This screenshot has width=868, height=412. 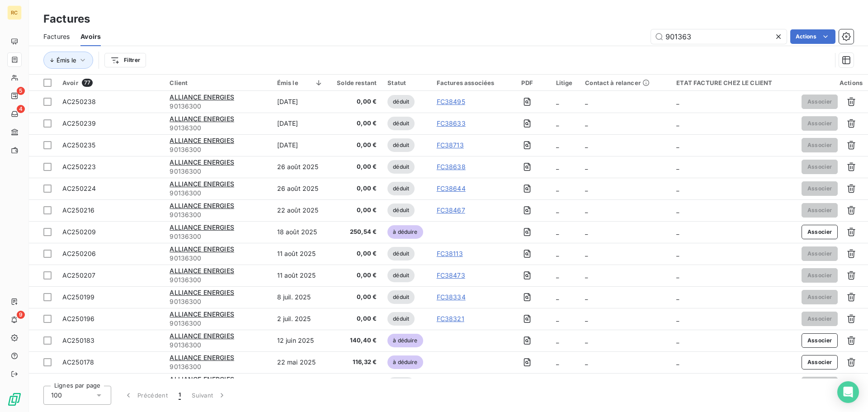 I want to click on span: AC250238, so click(x=79, y=102).